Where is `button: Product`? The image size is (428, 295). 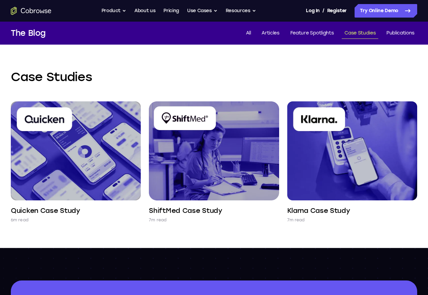 button: Product is located at coordinates (114, 11).